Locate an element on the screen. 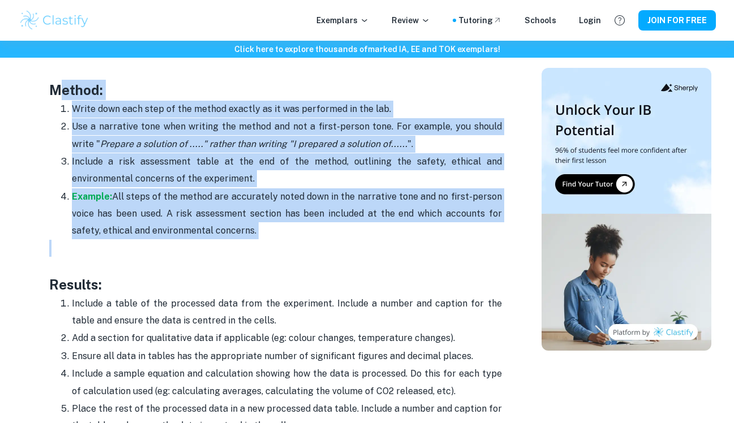 The width and height of the screenshot is (734, 423). p: Include a sample equation and calculation showing how the data is processed. Do this for each typ... is located at coordinates (287, 383).